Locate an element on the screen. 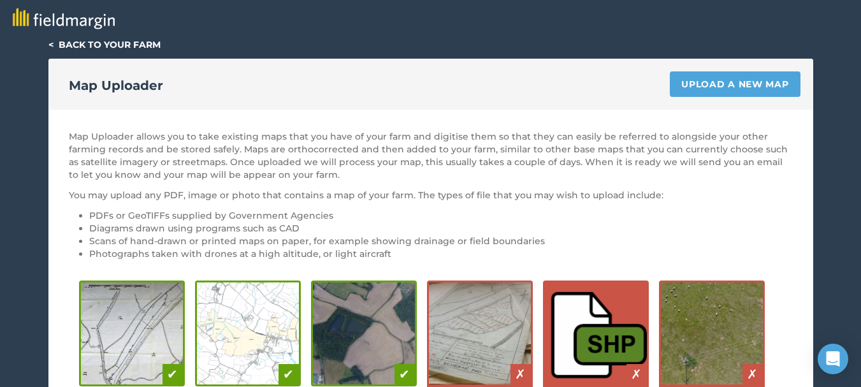 Image resolution: width=861 pixels, height=387 pixels. p: You may upload any PDF, image or photo that contains a map of your farm. The types of file that y... is located at coordinates (431, 195).